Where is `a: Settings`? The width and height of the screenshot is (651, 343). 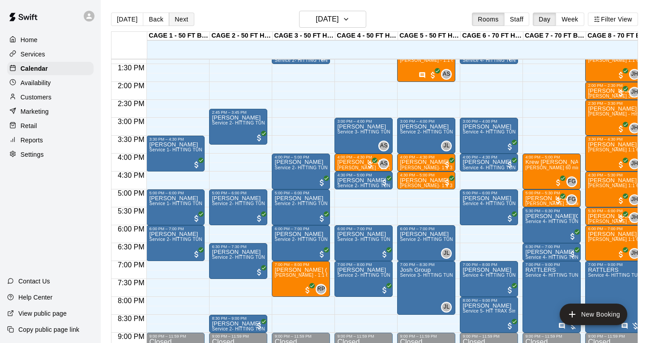
a: Settings is located at coordinates (50, 155).